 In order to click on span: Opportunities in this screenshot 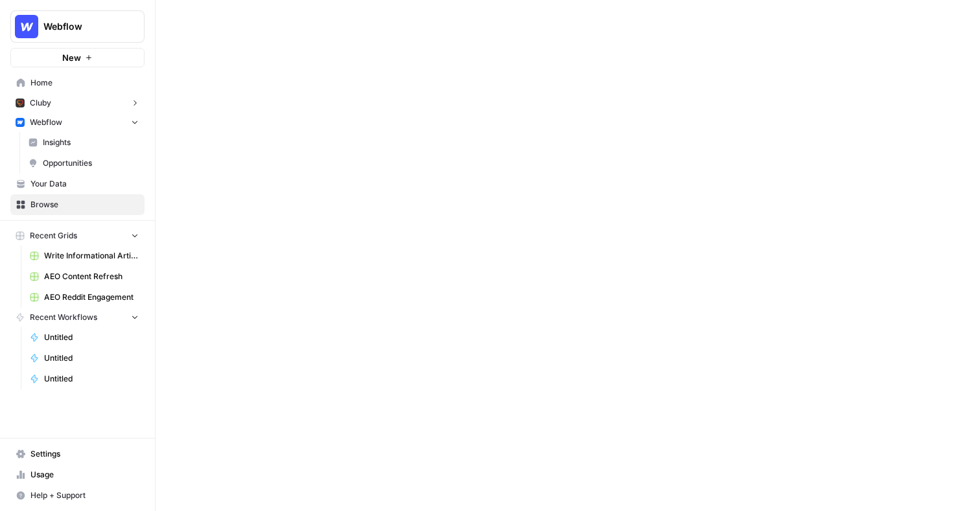, I will do `click(91, 163)`.